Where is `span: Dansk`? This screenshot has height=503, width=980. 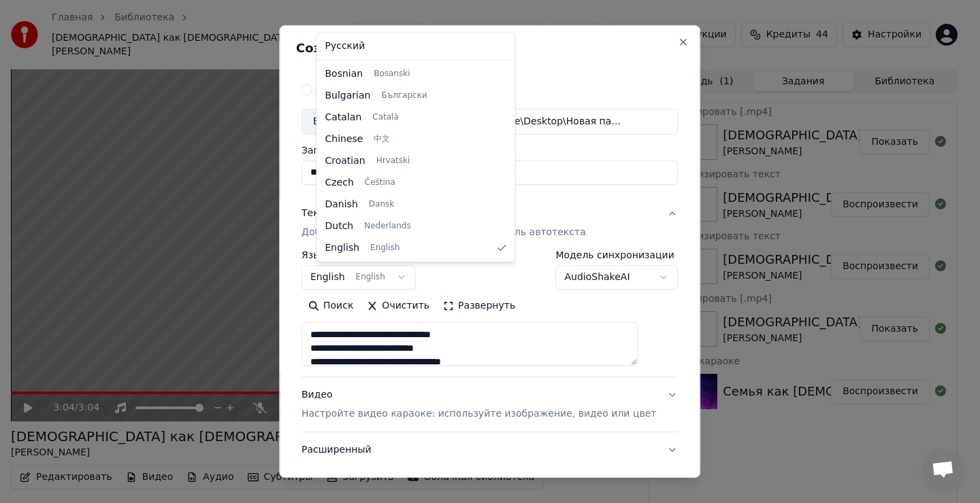 span: Dansk is located at coordinates (381, 205).